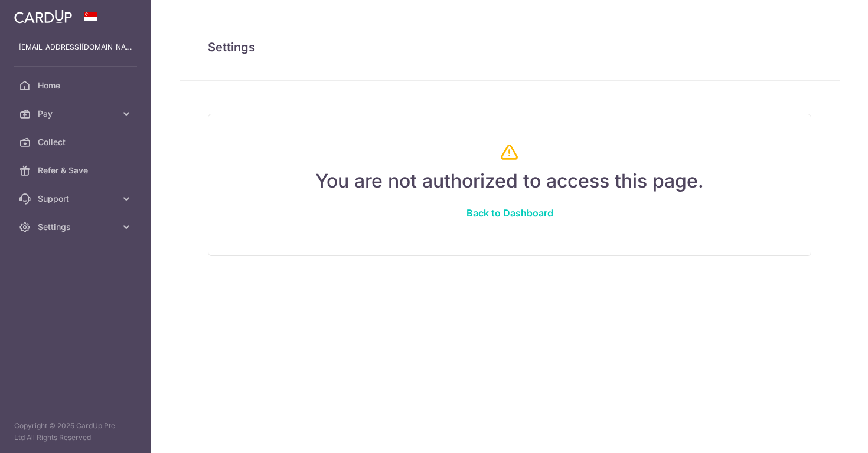 This screenshot has height=453, width=868. What do you see at coordinates (77, 142) in the screenshot?
I see `span: Collect` at bounding box center [77, 142].